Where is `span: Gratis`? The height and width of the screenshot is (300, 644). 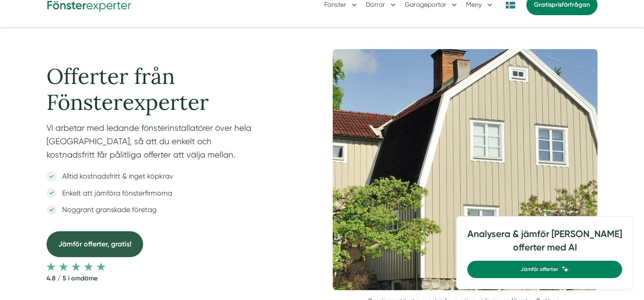 span: Gratis is located at coordinates (542, 5).